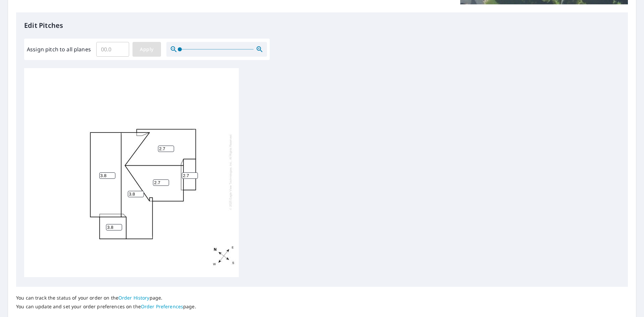 The image size is (644, 317). Describe the element at coordinates (106, 307) in the screenshot. I see `p: You can update and set your order preferences on the page.` at that location.